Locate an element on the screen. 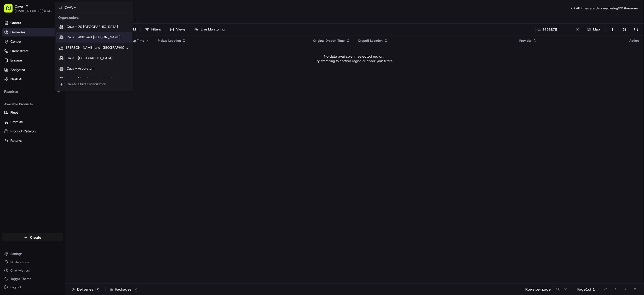 The height and width of the screenshot is (295, 644). button: Cava is located at coordinates (19, 7).